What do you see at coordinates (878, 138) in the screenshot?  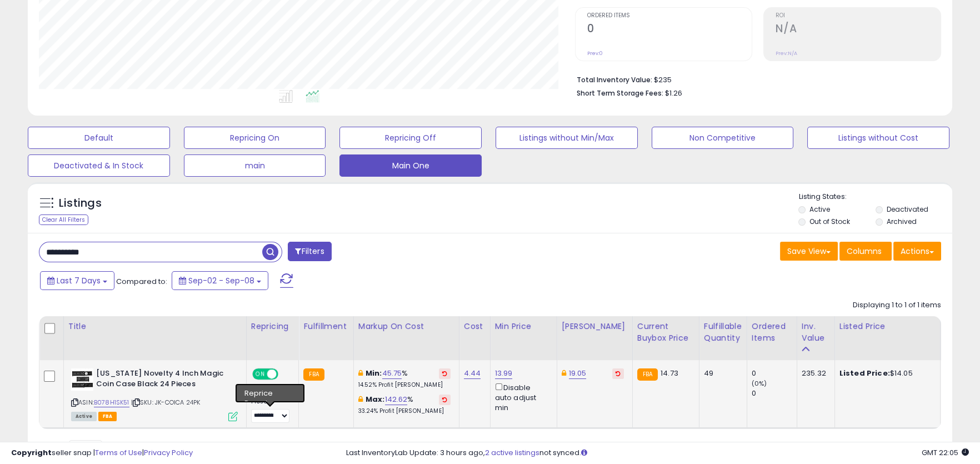 I see `button: Listings without Cost` at bounding box center [878, 138].